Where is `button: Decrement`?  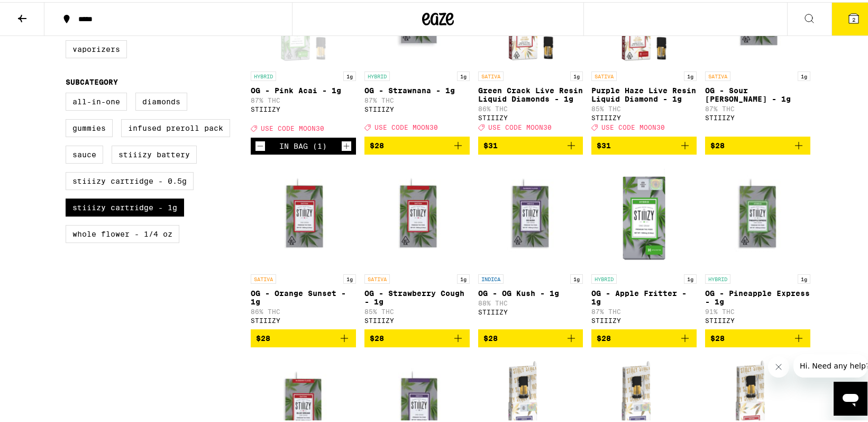 button: Decrement is located at coordinates (261, 144).